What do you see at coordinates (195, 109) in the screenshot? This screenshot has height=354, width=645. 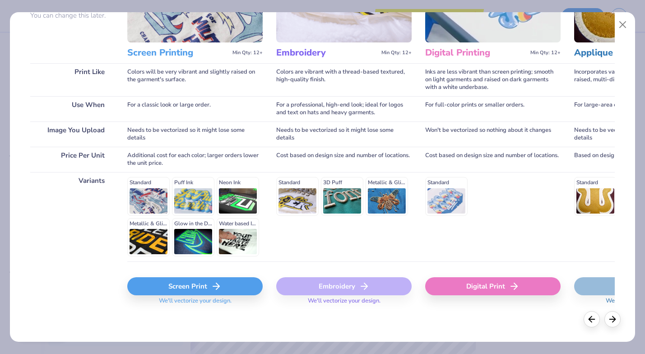 I see `div: For a classic look or large order.` at bounding box center [195, 109].